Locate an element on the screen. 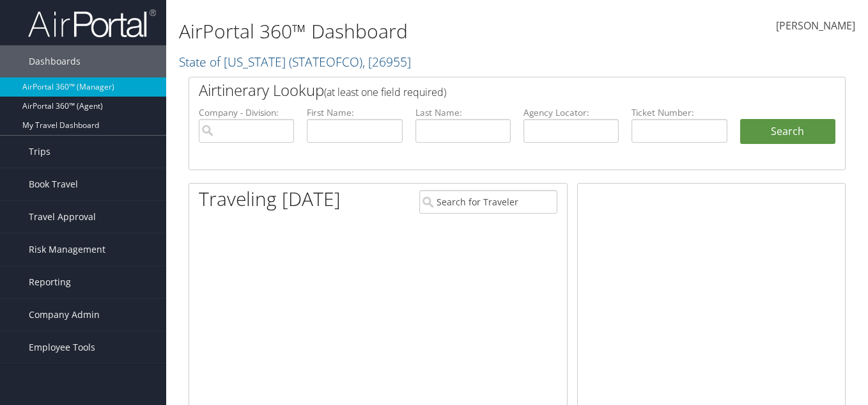 This screenshot has width=868, height=405. span: (at least one field required) is located at coordinates (385, 92).